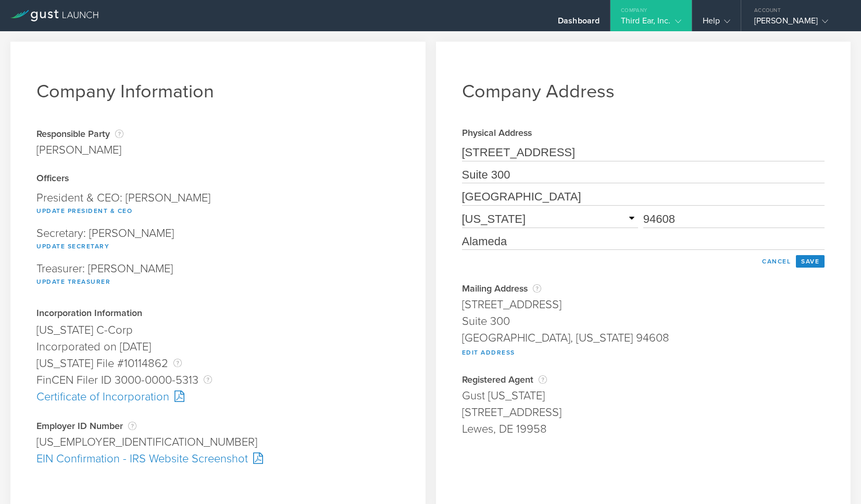  Describe the element at coordinates (734, 219) in the screenshot. I see `input: Zip Code` at that location.